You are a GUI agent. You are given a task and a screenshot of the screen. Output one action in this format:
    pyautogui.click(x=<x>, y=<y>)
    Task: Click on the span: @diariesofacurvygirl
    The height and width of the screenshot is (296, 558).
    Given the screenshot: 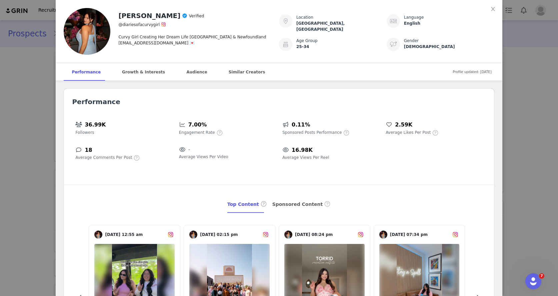 What is the action you would take?
    pyautogui.click(x=139, y=25)
    